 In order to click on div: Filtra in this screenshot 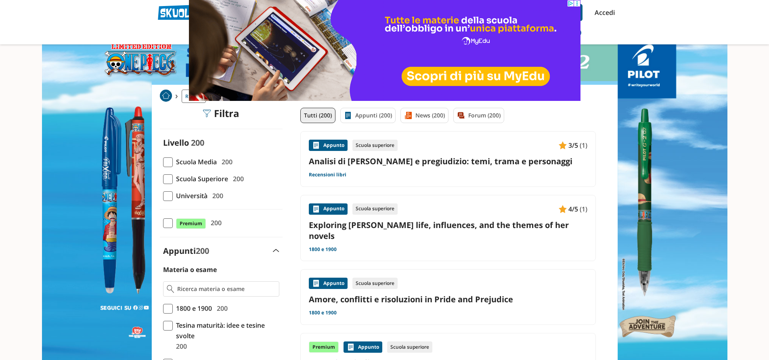, I will do `click(221, 113)`.